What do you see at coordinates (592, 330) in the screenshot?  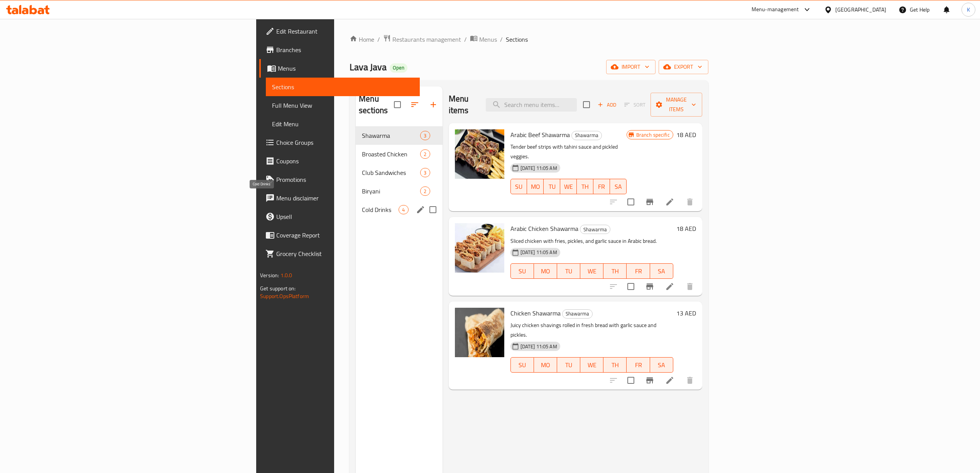 I see `p: Juicy chicken shavings rolled in fresh bread with garlic sauce and pickles.` at bounding box center [592, 330].